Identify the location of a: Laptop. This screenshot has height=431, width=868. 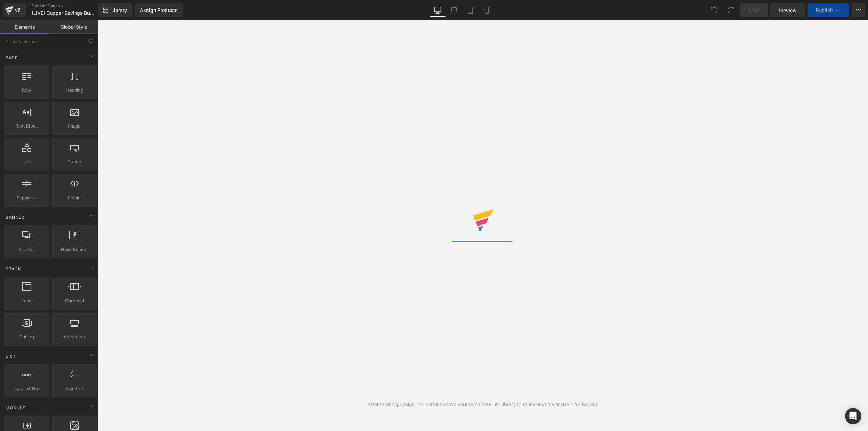
(454, 10).